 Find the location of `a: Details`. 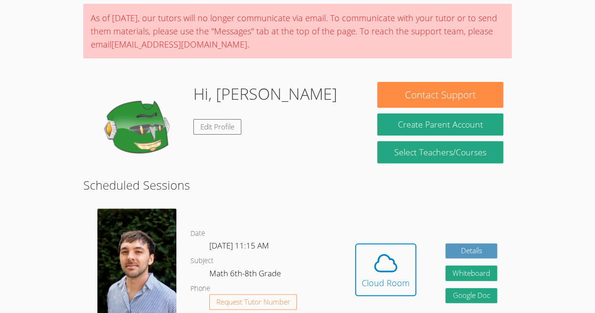

a: Details is located at coordinates (471, 251).